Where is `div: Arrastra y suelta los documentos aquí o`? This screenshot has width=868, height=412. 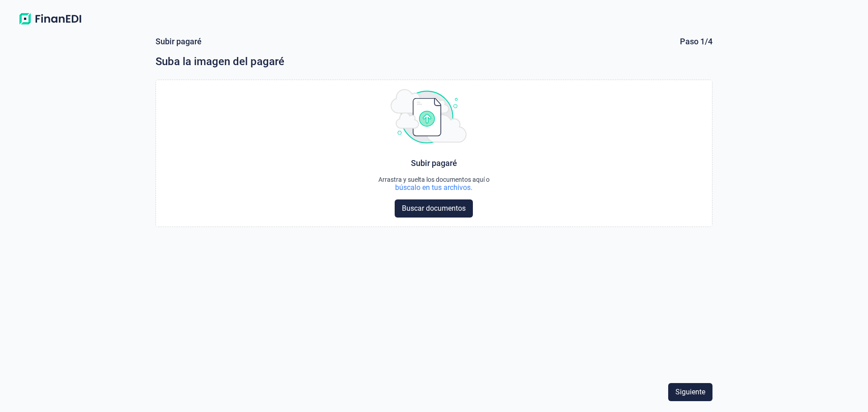 div: Arrastra y suelta los documentos aquí o is located at coordinates (434, 179).